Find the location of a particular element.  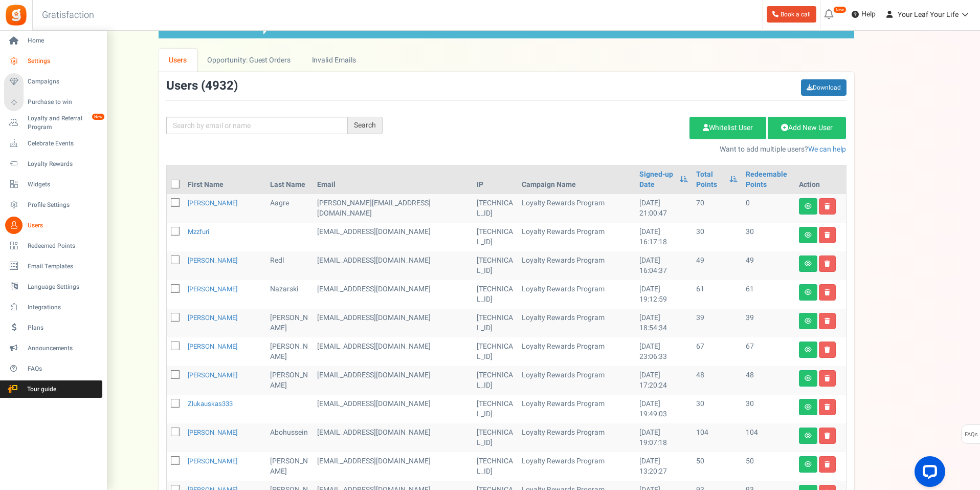

span: Language Settings is located at coordinates (64, 287).